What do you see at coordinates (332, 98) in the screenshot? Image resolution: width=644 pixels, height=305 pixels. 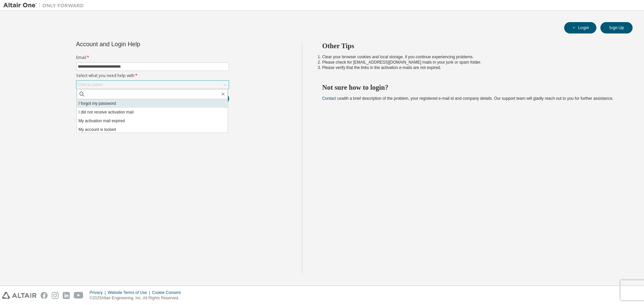 I see `a: Contact us` at bounding box center [332, 98].